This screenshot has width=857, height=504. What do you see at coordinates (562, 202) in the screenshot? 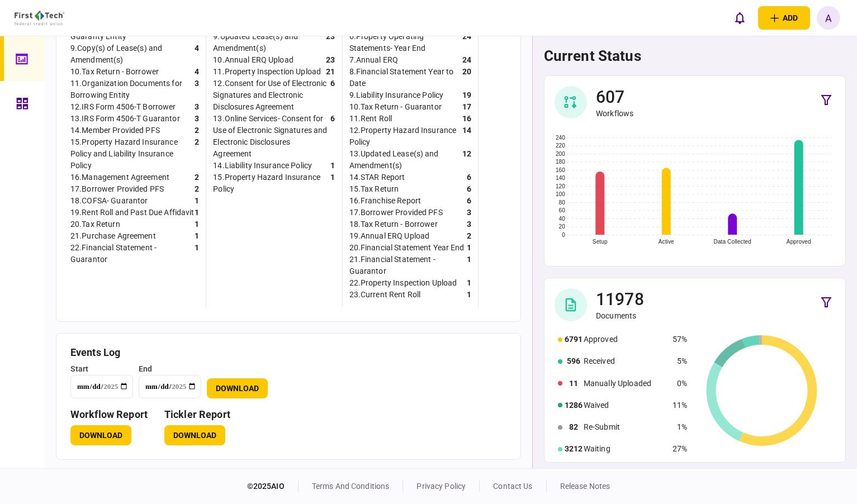
I see `text: 80` at bounding box center [562, 202].